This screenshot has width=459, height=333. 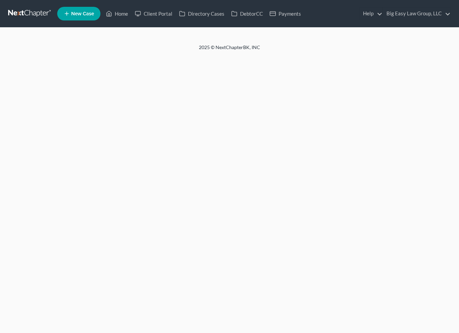 What do you see at coordinates (371, 14) in the screenshot?
I see `a: Help` at bounding box center [371, 14].